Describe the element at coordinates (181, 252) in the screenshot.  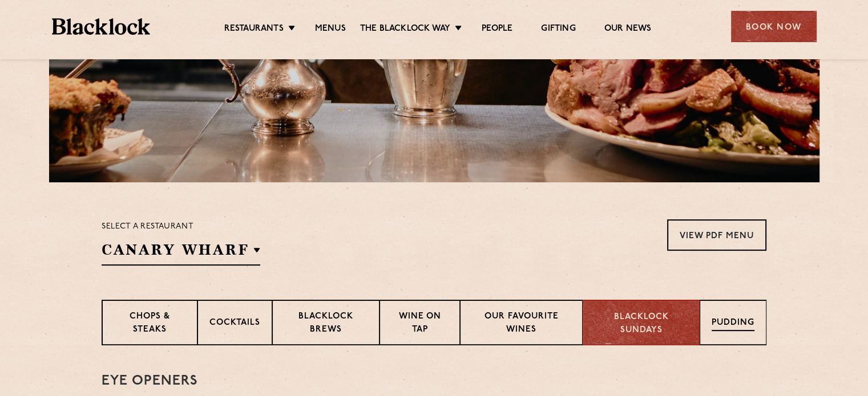
I see `h2: Canary Wharf` at that location.